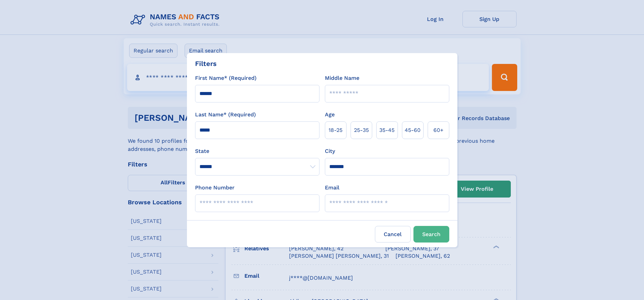 This screenshot has height=300, width=644. I want to click on span: 25‑35, so click(362, 130).